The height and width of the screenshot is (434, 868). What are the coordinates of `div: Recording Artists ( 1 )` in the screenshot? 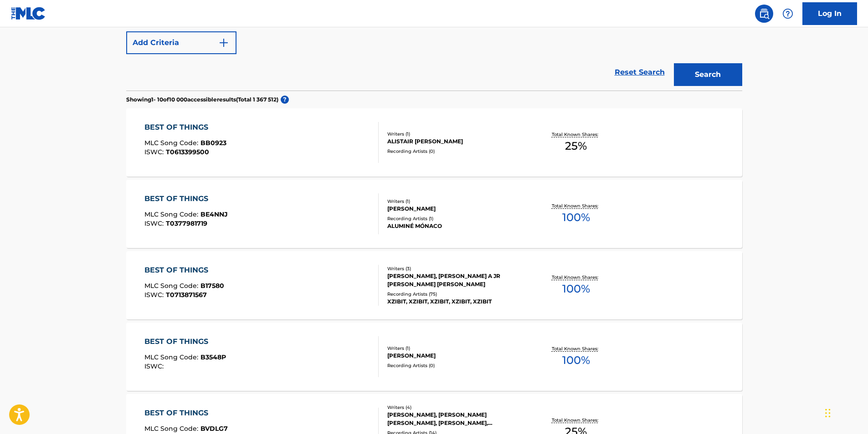 It's located at (456, 219).